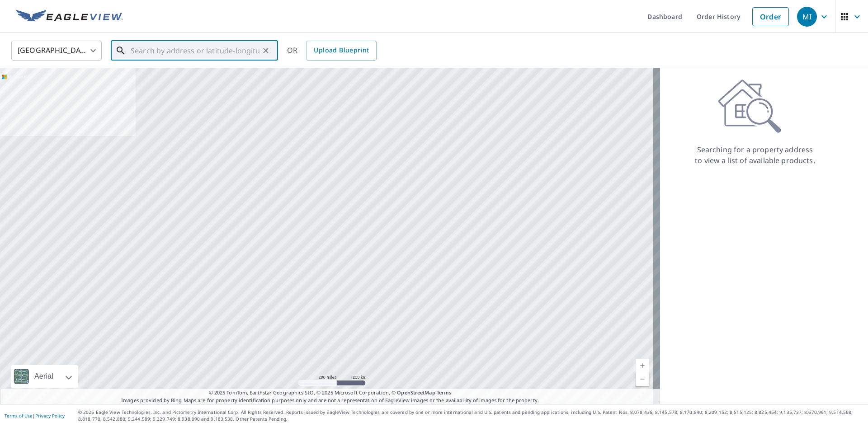  I want to click on img: EV Logo, so click(69, 16).